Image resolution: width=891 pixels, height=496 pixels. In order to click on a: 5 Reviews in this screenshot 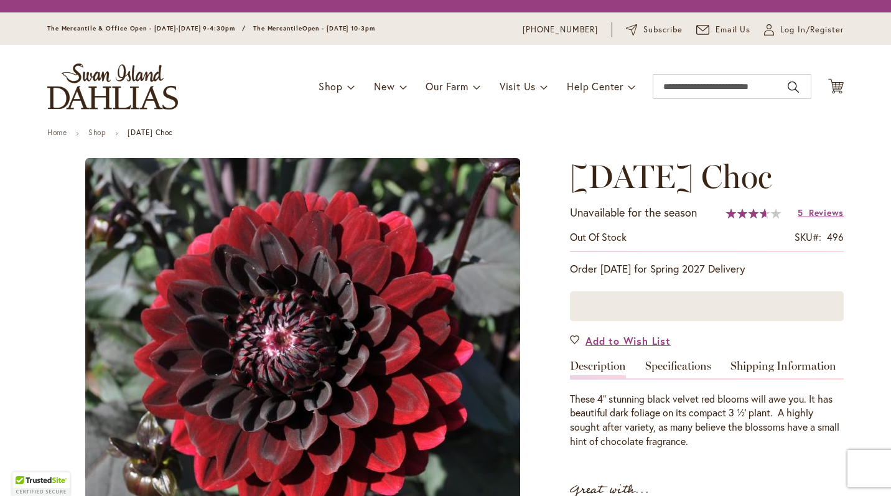, I will do `click(821, 212)`.